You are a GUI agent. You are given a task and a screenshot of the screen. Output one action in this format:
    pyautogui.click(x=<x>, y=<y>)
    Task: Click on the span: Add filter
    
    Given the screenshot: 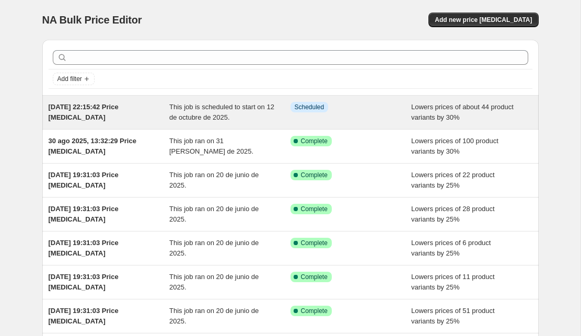 What is the action you would take?
    pyautogui.click(x=69, y=79)
    